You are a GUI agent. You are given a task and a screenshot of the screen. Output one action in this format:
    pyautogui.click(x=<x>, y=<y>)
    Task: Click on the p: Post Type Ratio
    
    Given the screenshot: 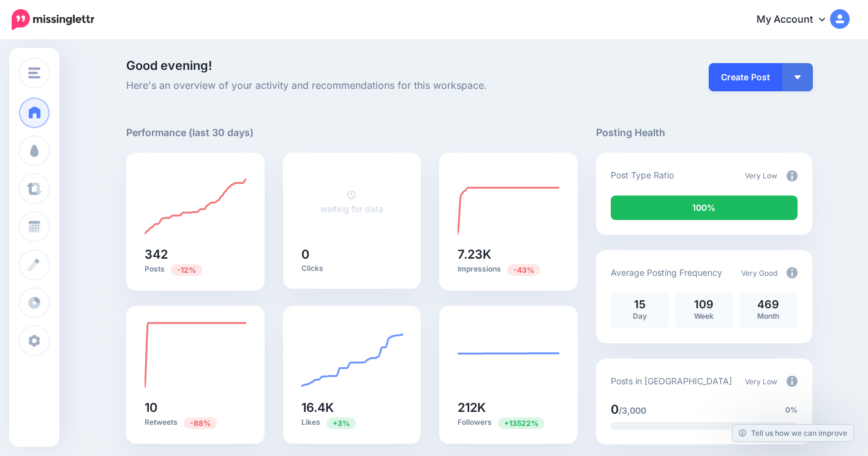 What is the action you would take?
    pyautogui.click(x=642, y=174)
    